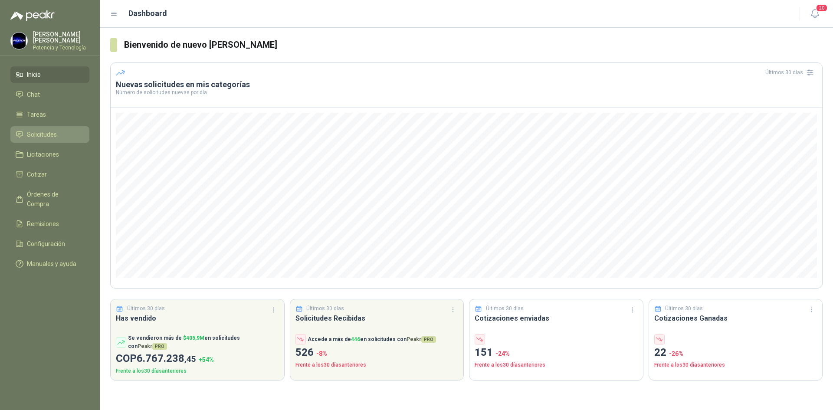 The image size is (833, 410). Describe the element at coordinates (822, 8) in the screenshot. I see `span: 20` at that location.